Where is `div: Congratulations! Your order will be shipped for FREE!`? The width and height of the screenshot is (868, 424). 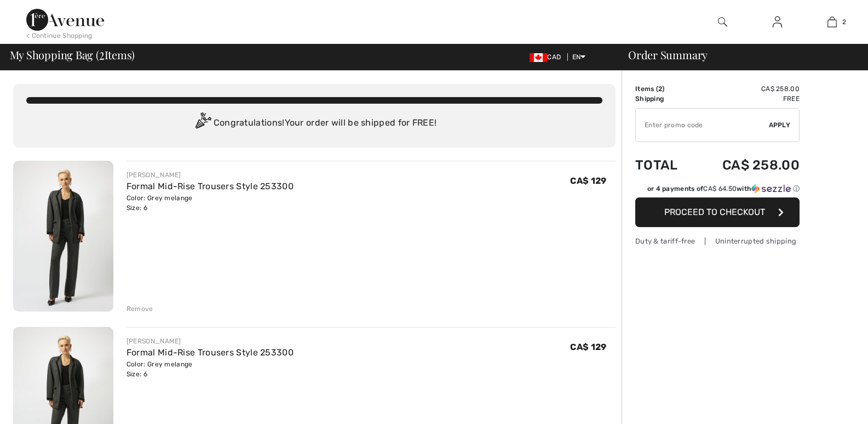
div: Congratulations! Your order will be shipped for FREE! is located at coordinates (314, 123).